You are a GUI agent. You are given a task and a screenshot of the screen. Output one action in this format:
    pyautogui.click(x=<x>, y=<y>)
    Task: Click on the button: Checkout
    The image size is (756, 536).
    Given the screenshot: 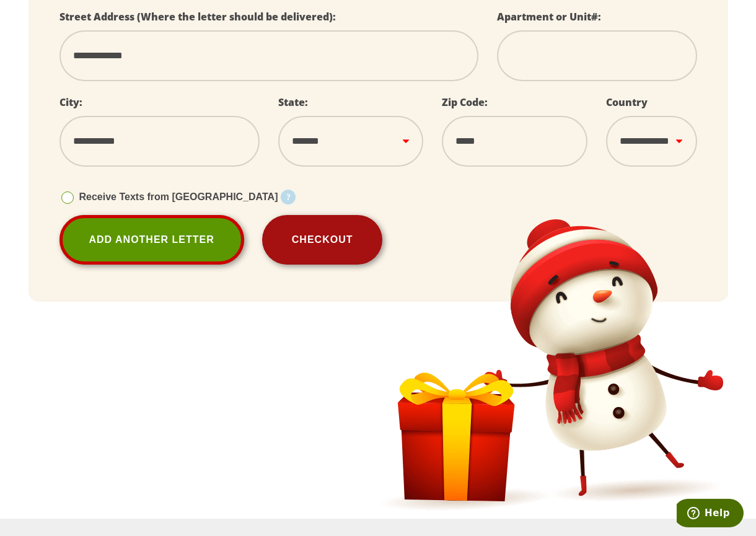 What is the action you would take?
    pyautogui.click(x=322, y=240)
    